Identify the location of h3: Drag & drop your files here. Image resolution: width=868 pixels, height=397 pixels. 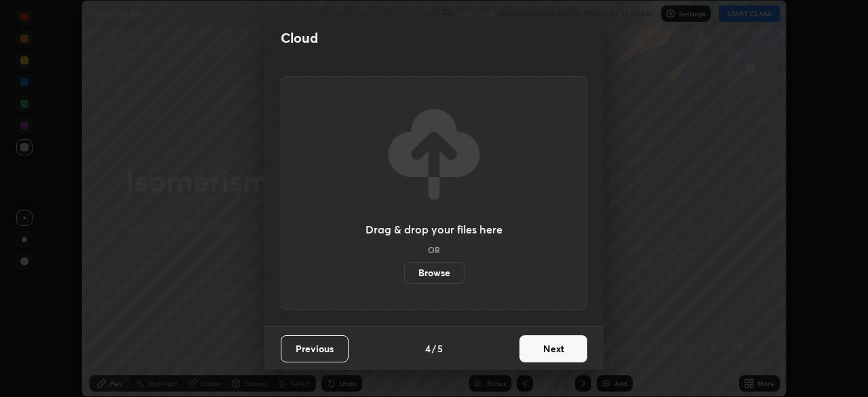
(434, 230).